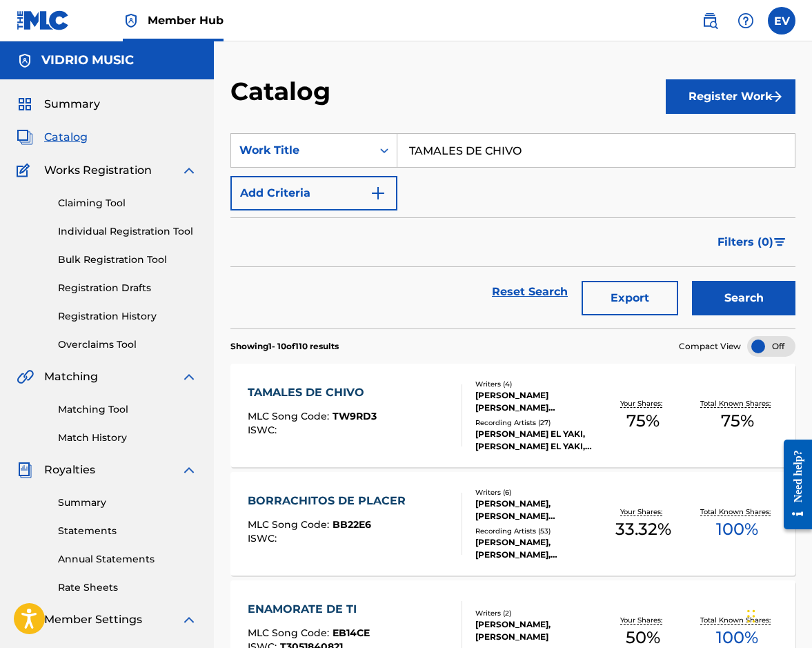 This screenshot has height=648, width=812. Describe the element at coordinates (746, 21) in the screenshot. I see `img: help` at that location.